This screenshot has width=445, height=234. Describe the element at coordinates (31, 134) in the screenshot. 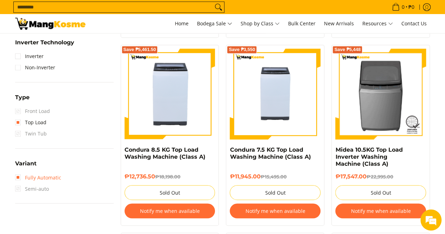

I see `span: Twin Tub` at that location.